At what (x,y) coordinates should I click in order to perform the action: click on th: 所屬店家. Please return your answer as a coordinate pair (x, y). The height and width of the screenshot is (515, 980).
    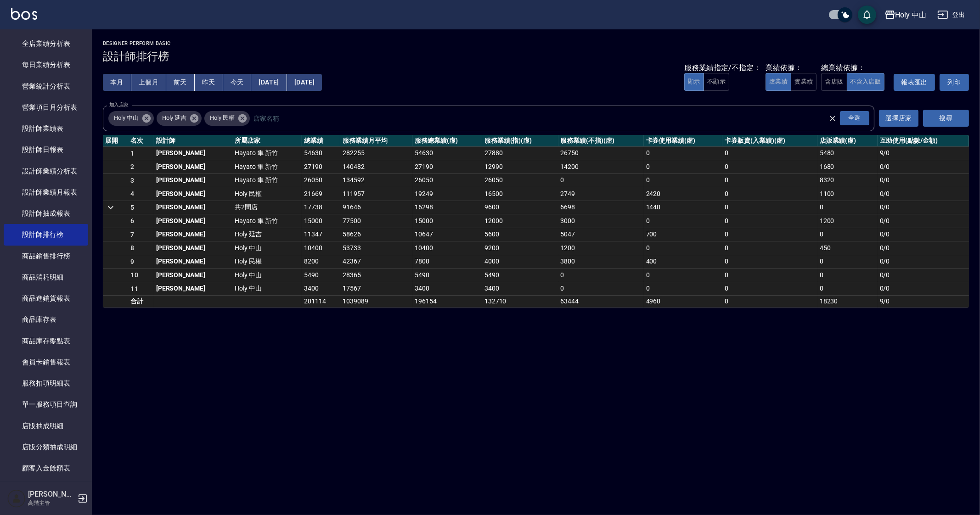
    Looking at the image, I should click on (267, 141).